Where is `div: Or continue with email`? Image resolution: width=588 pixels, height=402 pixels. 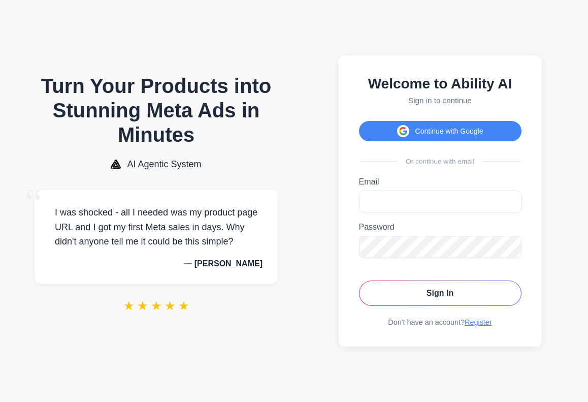 div: Or continue with email is located at coordinates (441, 161).